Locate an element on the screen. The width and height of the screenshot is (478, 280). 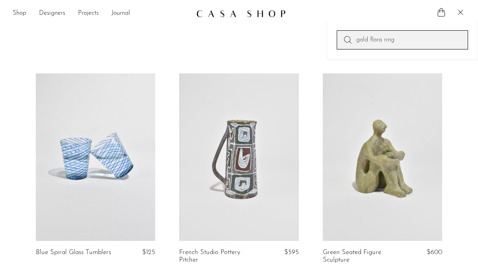
nav: Desktop navigation is located at coordinates (101, 14).